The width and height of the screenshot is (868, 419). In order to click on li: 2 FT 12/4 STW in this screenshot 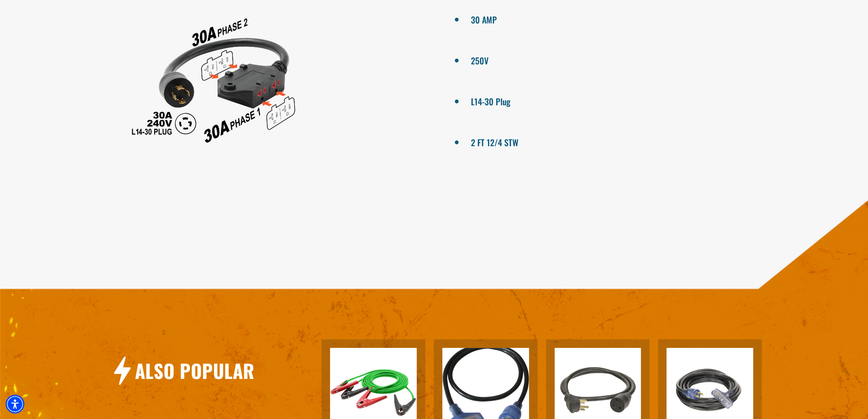, I will do `click(655, 141)`.